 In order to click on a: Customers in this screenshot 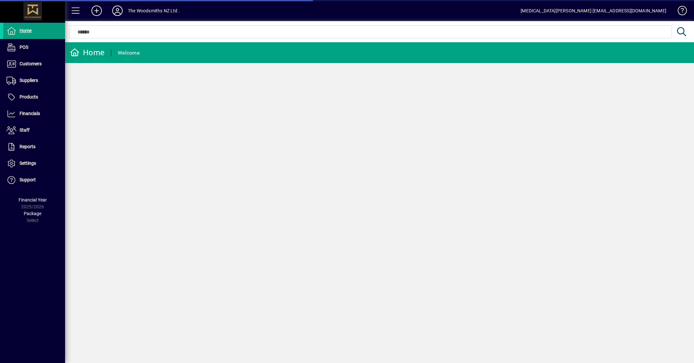, I will do `click(34, 64)`.